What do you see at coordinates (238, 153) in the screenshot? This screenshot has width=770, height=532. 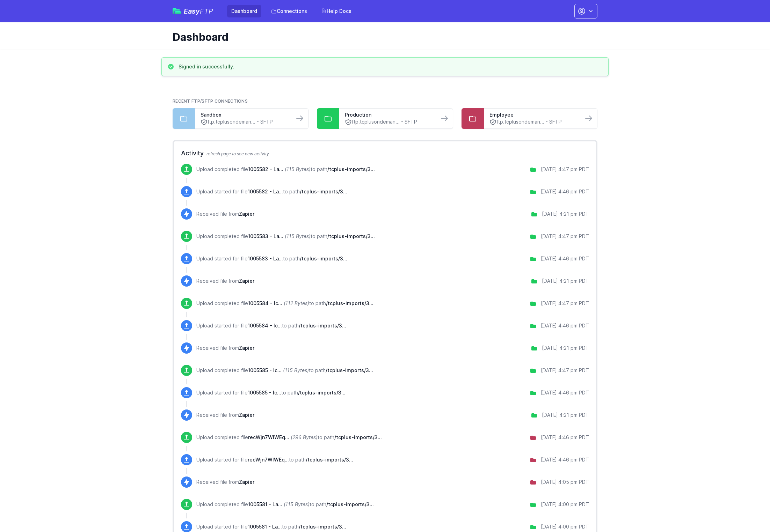 I see `span: refresh page to see new activity` at bounding box center [238, 153].